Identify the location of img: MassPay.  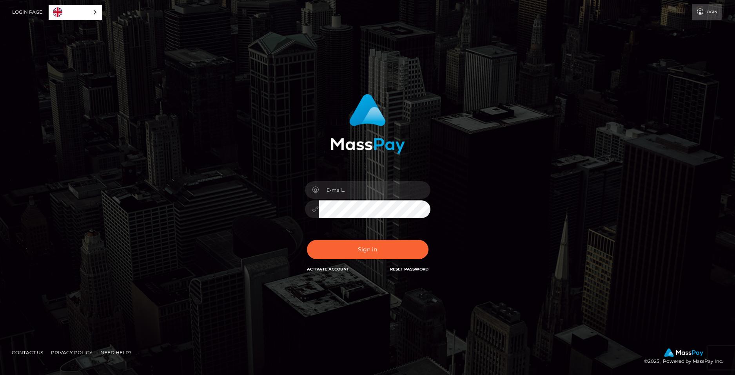
(683, 353).